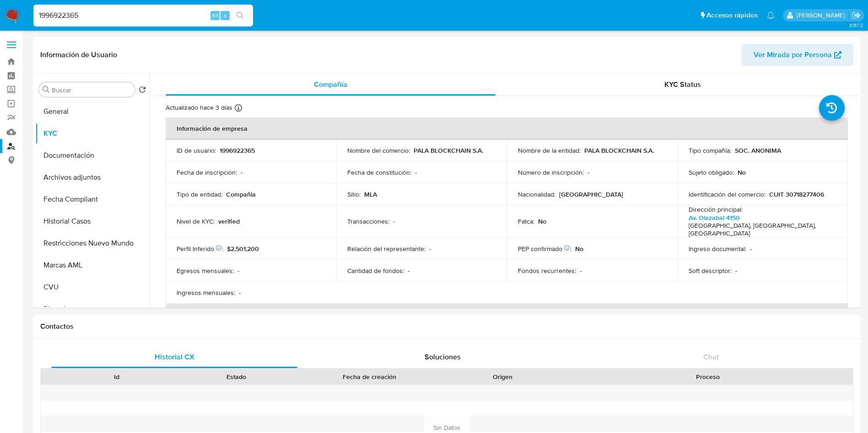 Image resolution: width=868 pixels, height=433 pixels. I want to click on p: Sitio :, so click(353, 195).